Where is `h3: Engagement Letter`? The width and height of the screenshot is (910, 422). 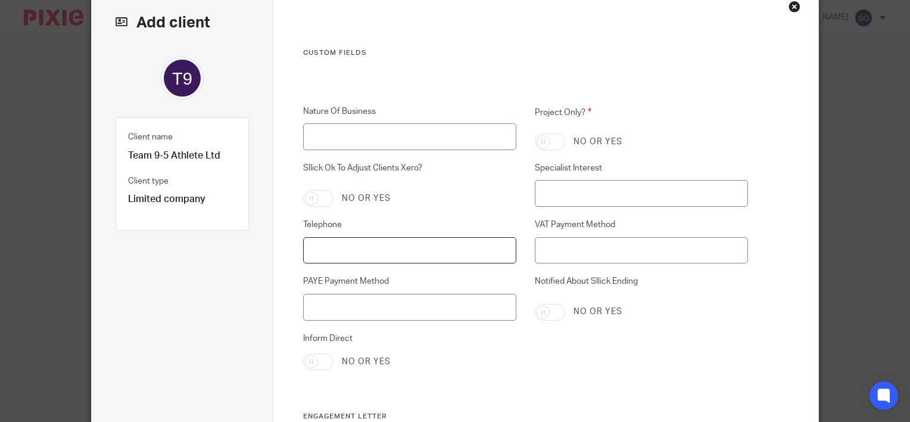 h3: Engagement Letter is located at coordinates (525, 416).